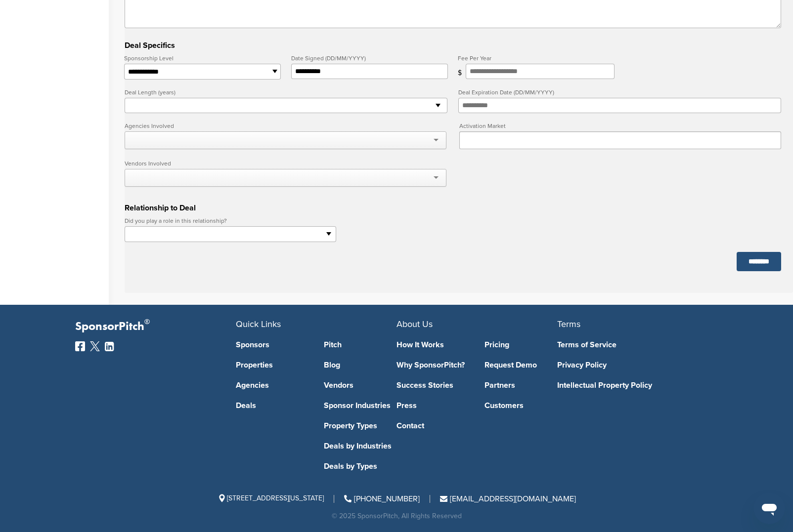 The width and height of the screenshot is (793, 532). Describe the element at coordinates (156, 327) in the screenshot. I see `p: SponsorPitch` at that location.